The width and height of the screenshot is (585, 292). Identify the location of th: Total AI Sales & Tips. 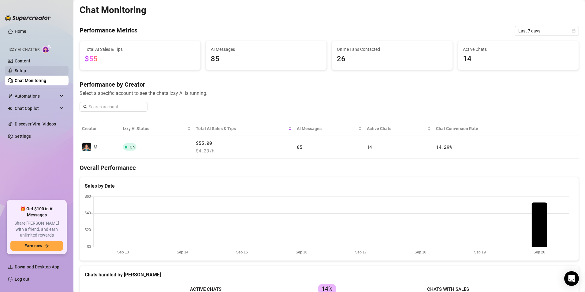
(244, 129).